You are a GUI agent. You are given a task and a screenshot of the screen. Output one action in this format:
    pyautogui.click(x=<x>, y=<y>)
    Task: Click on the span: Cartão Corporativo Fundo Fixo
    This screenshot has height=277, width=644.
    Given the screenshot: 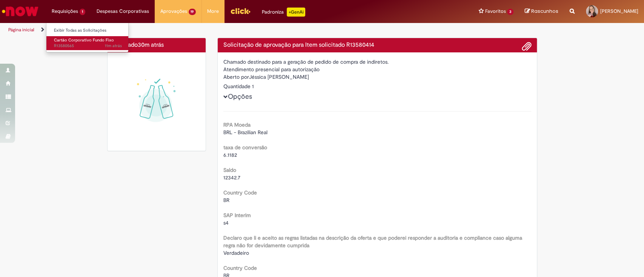 What is the action you would take?
    pyautogui.click(x=84, y=40)
    